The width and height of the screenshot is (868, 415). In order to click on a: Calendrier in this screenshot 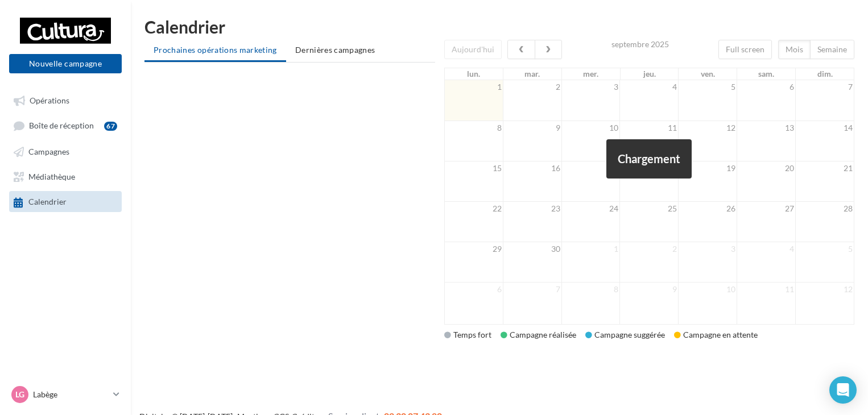, I will do `click(65, 201)`.